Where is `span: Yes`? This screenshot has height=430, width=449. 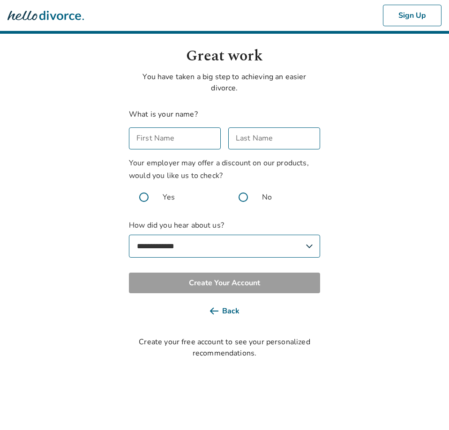 span: Yes is located at coordinates (169, 197).